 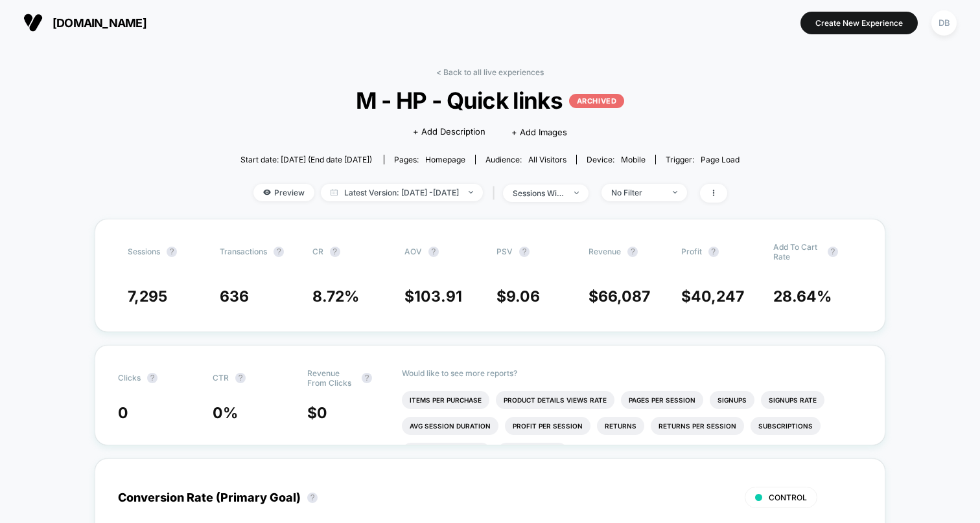 What do you see at coordinates (620, 426) in the screenshot?
I see `li: Returns` at bounding box center [620, 426].